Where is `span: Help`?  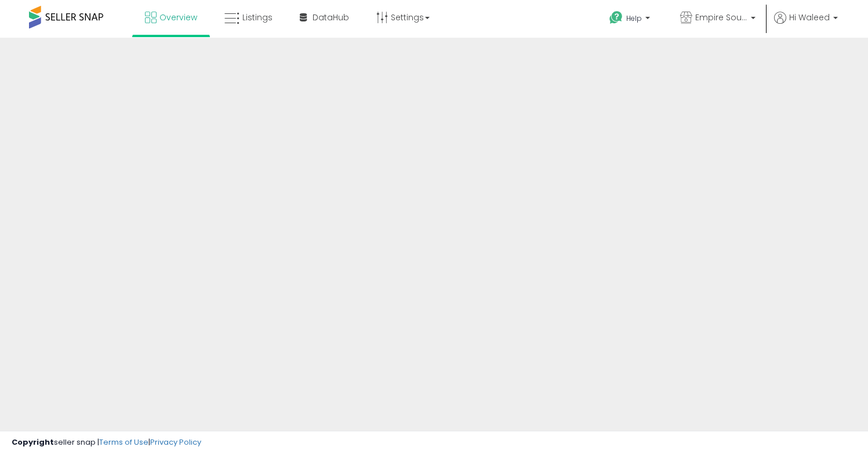 span: Help is located at coordinates (634, 18).